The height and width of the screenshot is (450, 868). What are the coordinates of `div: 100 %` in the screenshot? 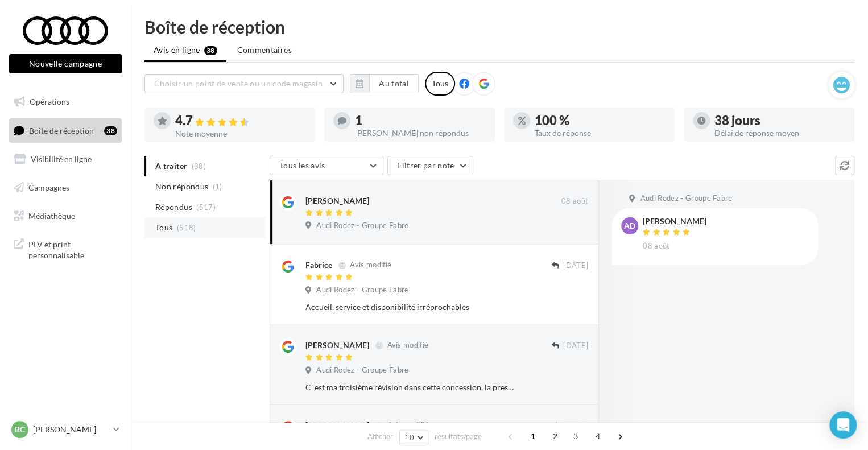 It's located at (600, 120).